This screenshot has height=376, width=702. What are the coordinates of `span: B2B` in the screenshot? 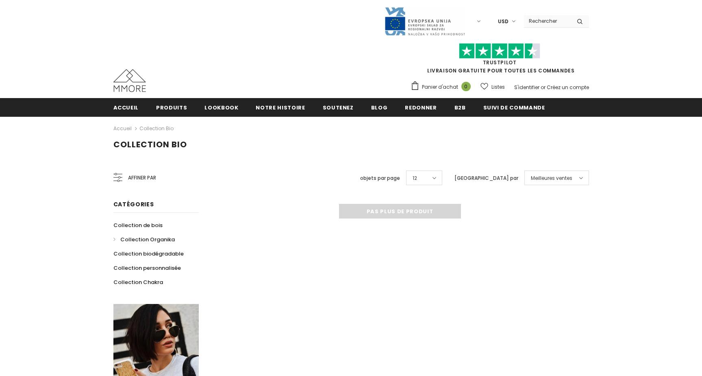 It's located at (460, 107).